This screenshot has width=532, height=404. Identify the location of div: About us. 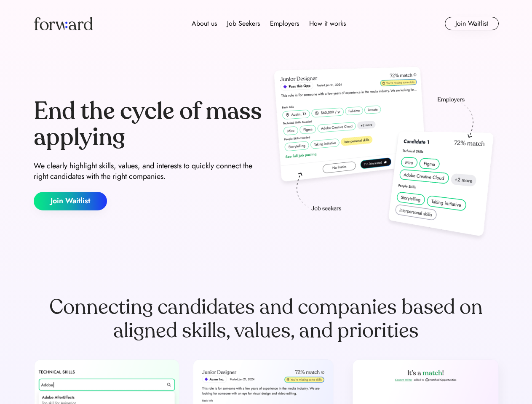
(204, 23).